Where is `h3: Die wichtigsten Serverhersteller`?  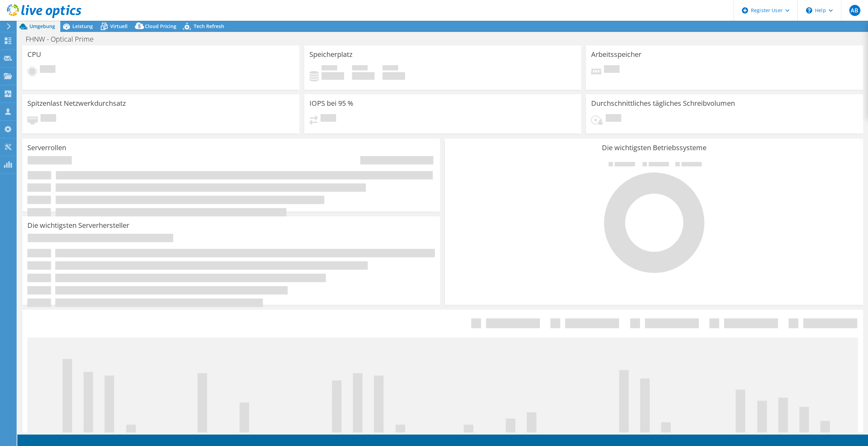 h3: Die wichtigsten Serverhersteller is located at coordinates (78, 225).